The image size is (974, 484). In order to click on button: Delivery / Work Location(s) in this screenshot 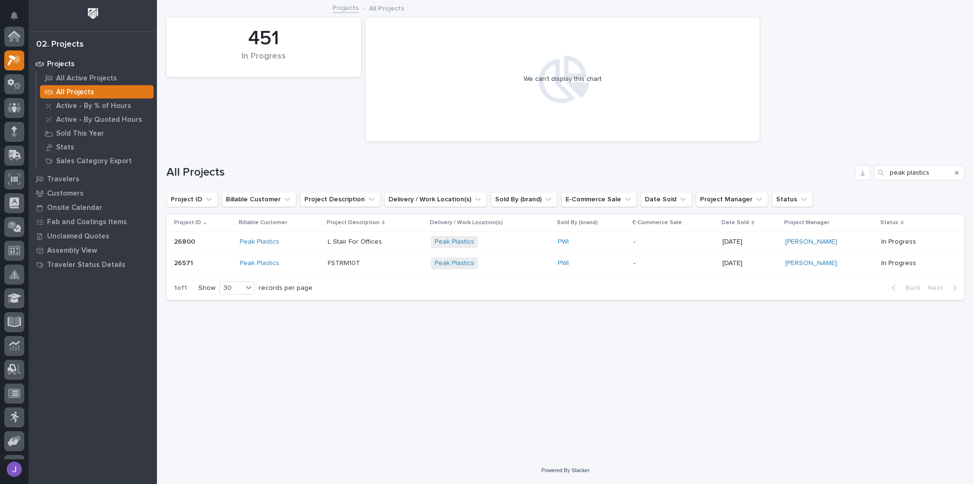, I will do `click(436, 199)`.